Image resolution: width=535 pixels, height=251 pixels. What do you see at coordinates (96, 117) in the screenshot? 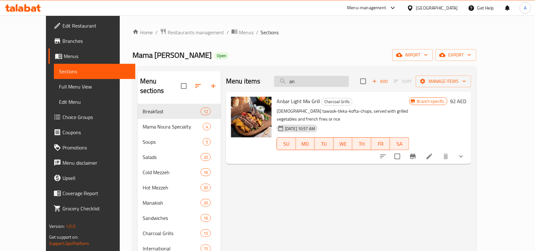
I see `span: Choice Groups` at bounding box center [96, 117].